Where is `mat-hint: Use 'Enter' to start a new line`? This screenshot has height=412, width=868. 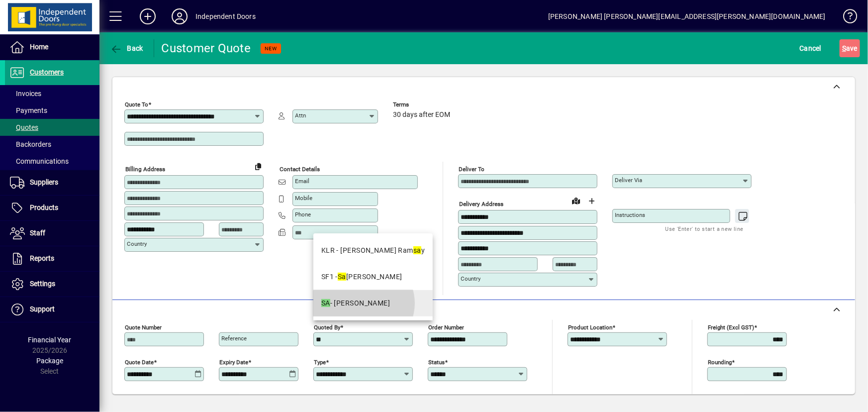
mat-hint: Use 'Enter' to start a new line is located at coordinates (704, 228).